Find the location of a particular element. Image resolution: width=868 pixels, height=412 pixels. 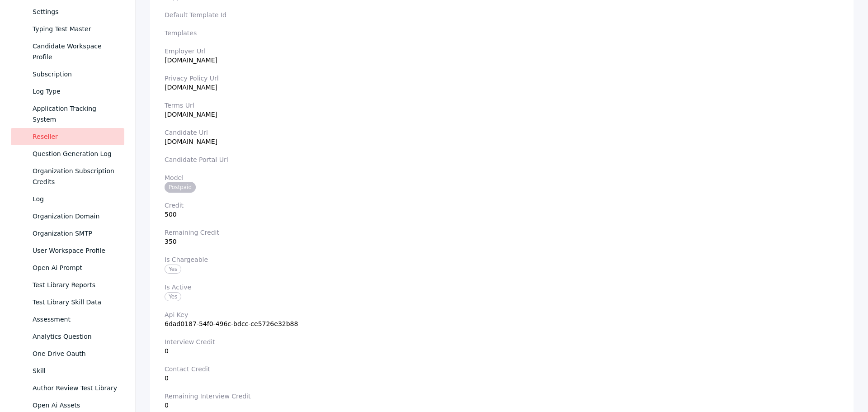

a: Organization Domain is located at coordinates (68, 216).